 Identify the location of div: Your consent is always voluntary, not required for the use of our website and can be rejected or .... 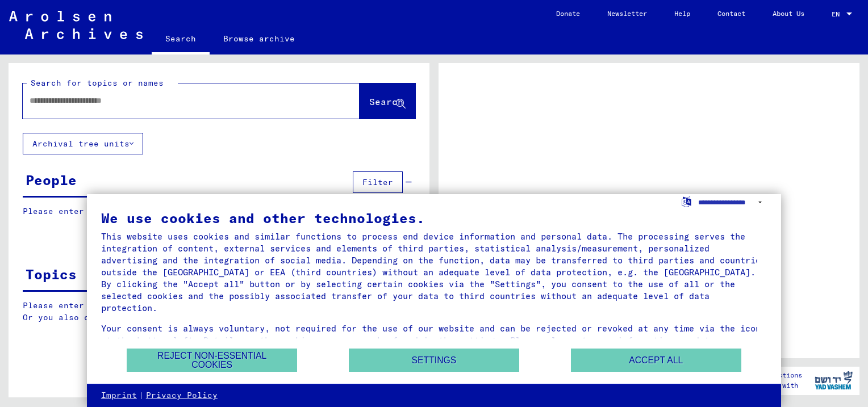
(434, 340).